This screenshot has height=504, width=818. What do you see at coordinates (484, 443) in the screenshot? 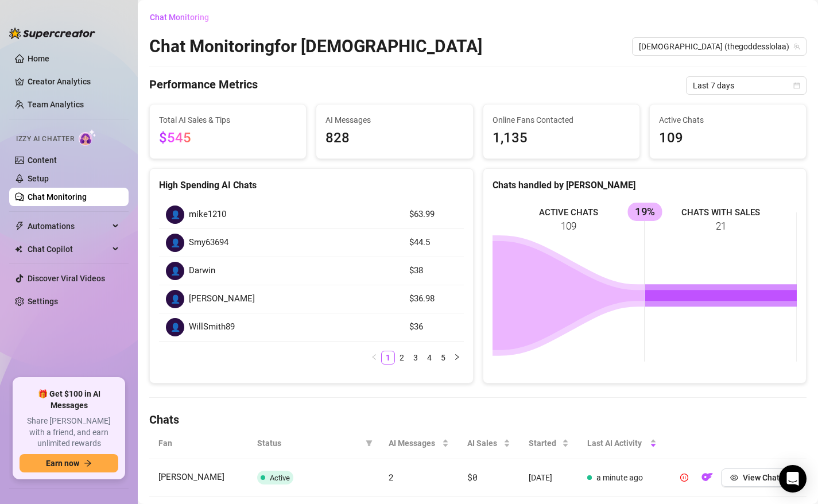
I see `span: AI Sales` at bounding box center [484, 443].